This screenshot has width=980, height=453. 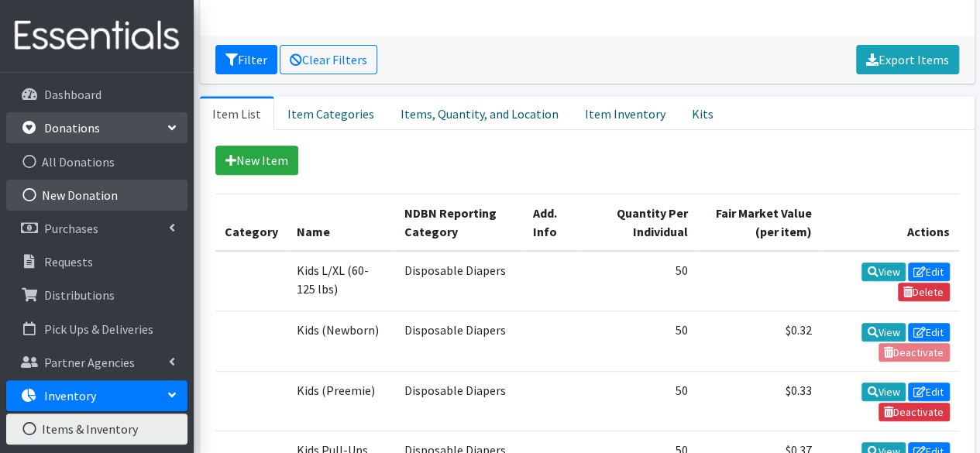 What do you see at coordinates (97, 162) in the screenshot?
I see `a: All Donations` at bounding box center [97, 162].